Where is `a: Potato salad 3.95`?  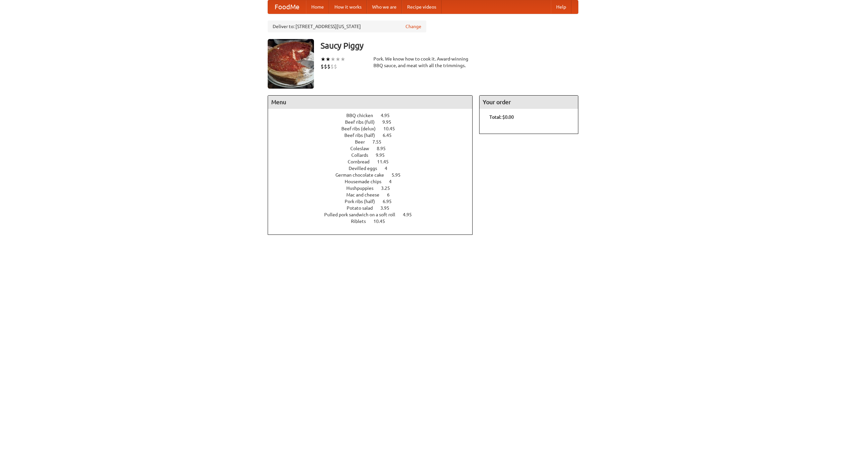
a: Potato salad 3.95 is located at coordinates (374, 208).